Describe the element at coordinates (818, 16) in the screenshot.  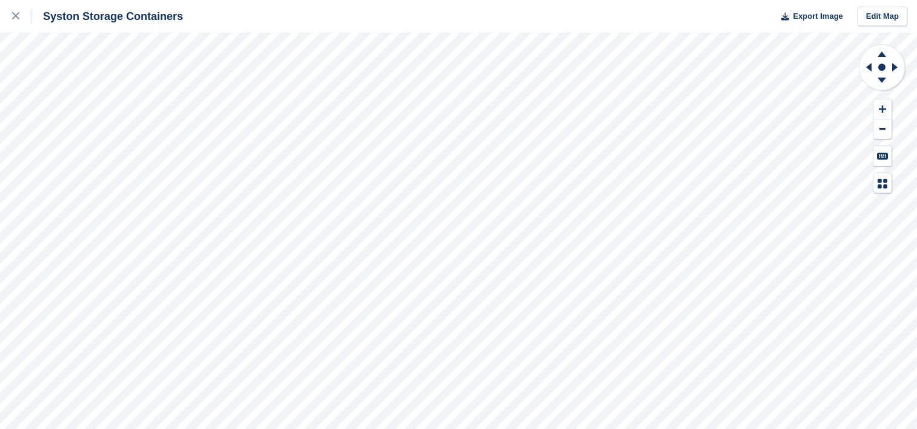
I see `span: Export Image` at that location.